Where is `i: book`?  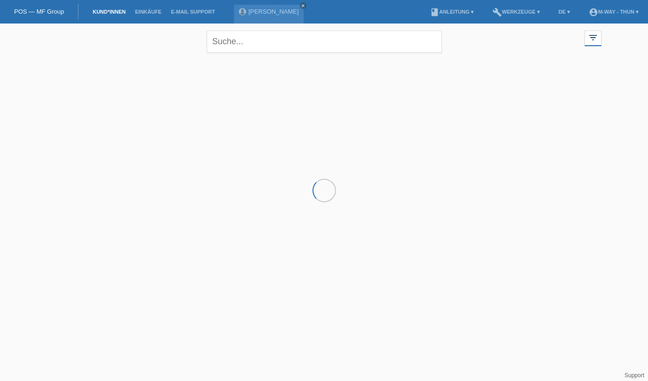
i: book is located at coordinates (435, 12).